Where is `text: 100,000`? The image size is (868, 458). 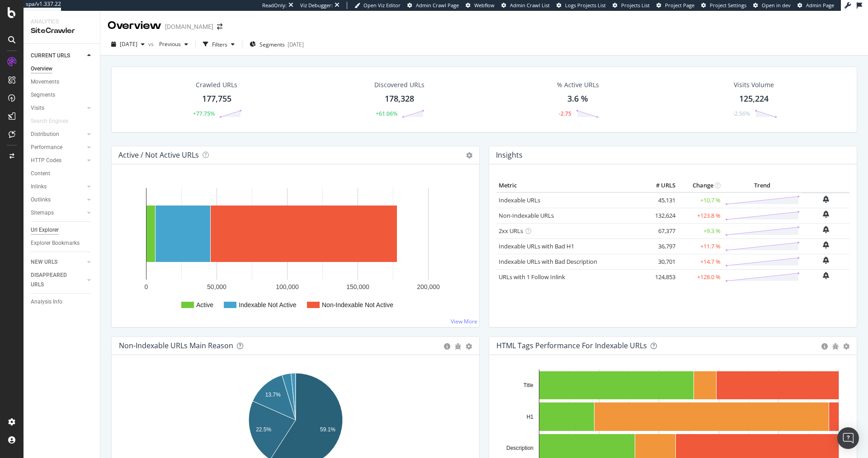 text: 100,000 is located at coordinates (287, 287).